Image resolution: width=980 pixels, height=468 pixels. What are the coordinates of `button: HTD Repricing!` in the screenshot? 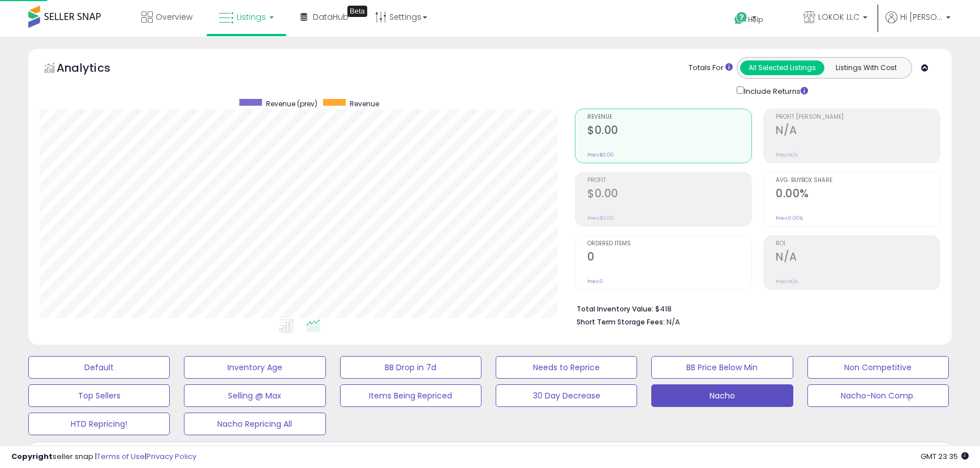 It's located at (99, 424).